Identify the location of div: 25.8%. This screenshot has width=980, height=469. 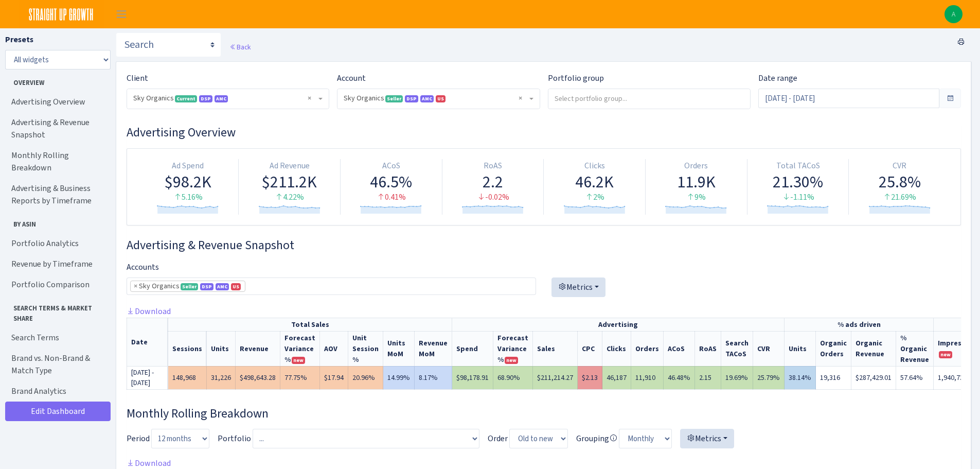
(899, 182).